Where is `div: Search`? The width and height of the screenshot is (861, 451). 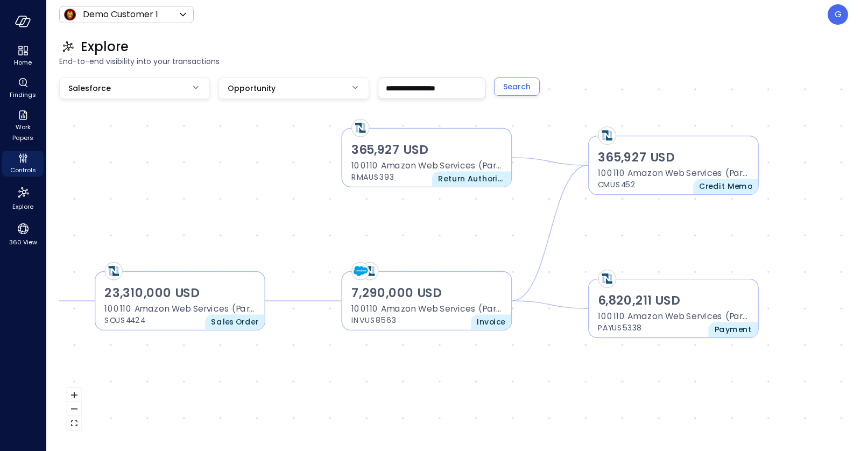
div: Search is located at coordinates (516, 87).